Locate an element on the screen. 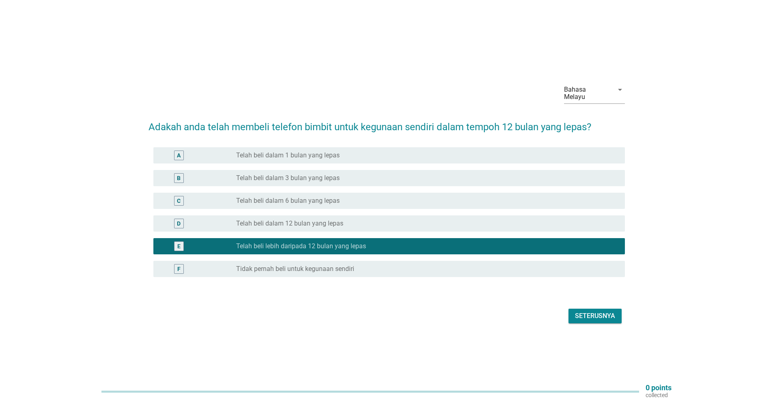 The image size is (773, 402). div: B is located at coordinates (179, 178).